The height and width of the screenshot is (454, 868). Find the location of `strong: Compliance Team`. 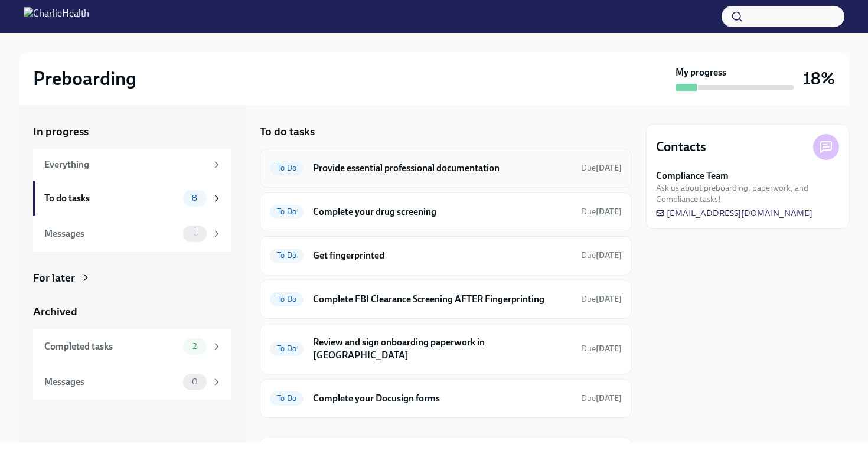

strong: Compliance Team is located at coordinates (693, 176).